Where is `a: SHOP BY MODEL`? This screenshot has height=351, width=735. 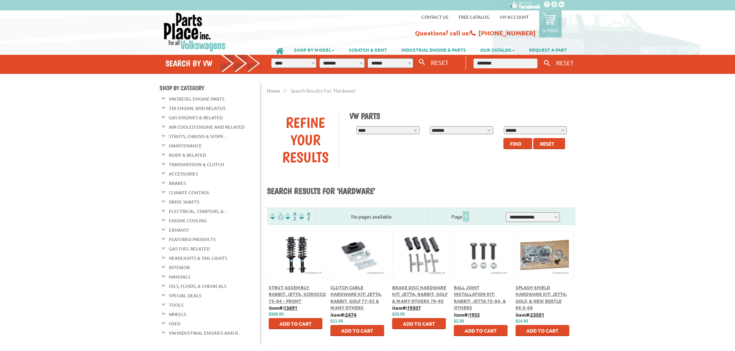
a: SHOP BY MODEL is located at coordinates (314, 50).